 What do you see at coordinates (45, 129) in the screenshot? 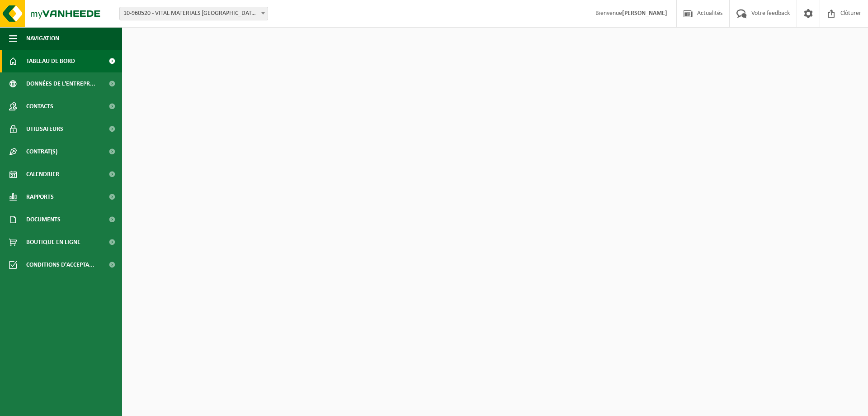
I see `span: Utilisateurs` at bounding box center [45, 129].